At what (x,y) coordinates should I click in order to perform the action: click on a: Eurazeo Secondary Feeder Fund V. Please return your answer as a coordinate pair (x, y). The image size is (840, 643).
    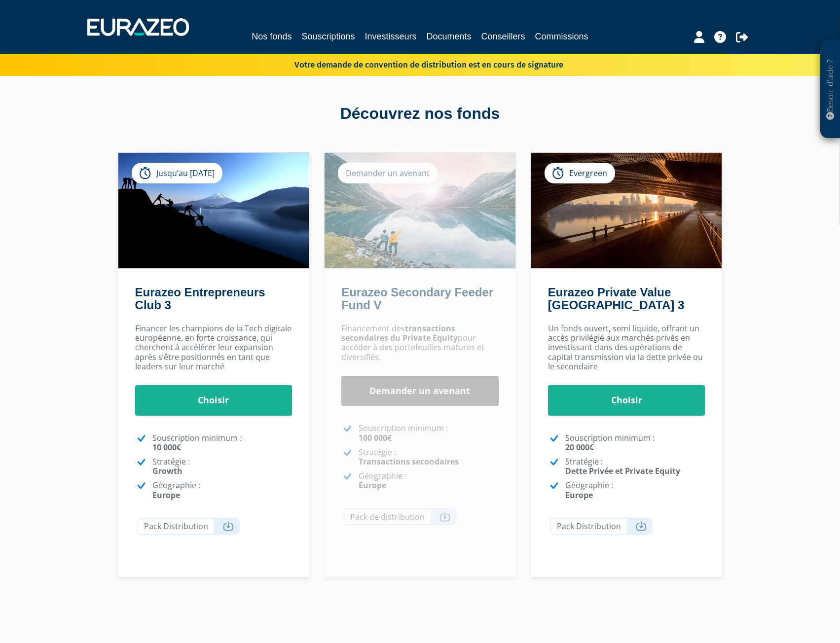
    Looking at the image, I should click on (418, 298).